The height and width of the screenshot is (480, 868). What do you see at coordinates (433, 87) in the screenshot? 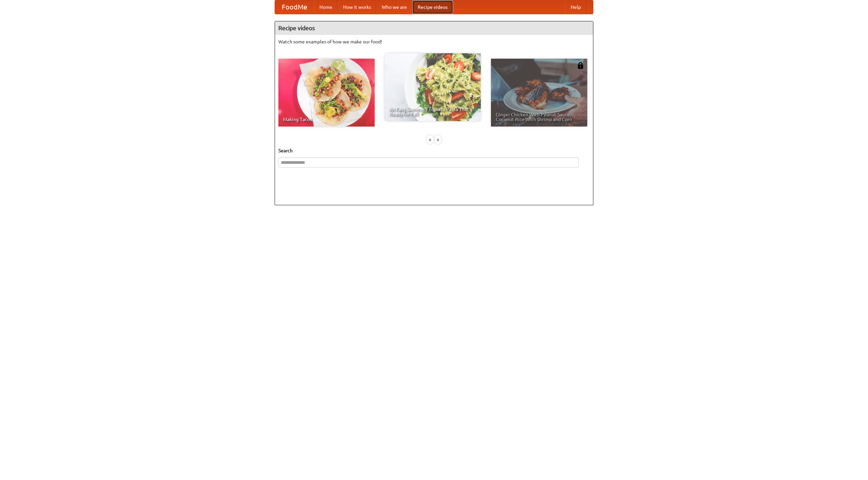
I see `a: An Easy, Summery Tomato Pasta That's Ready for Fall` at bounding box center [433, 87].